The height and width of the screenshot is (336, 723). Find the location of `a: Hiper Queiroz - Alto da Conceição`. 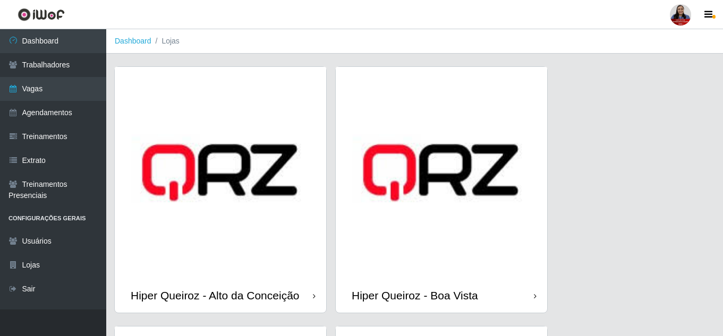

a: Hiper Queiroz - Alto da Conceição is located at coordinates (221, 190).